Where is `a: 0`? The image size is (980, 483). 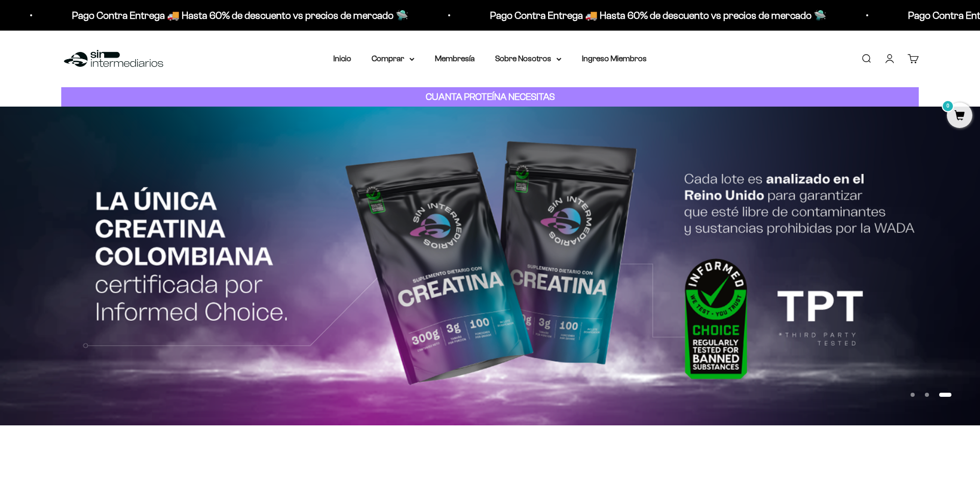
a: 0 is located at coordinates (960, 117).